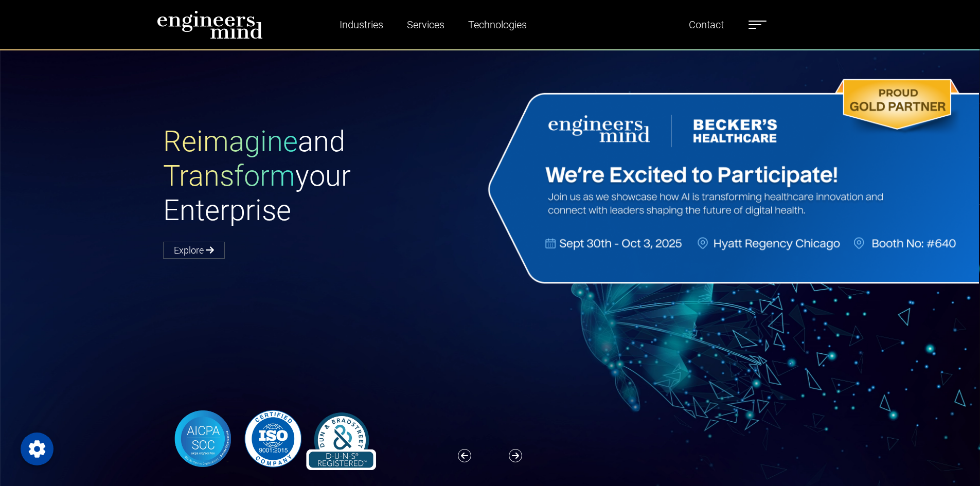 The image size is (980, 486). What do you see at coordinates (498, 25) in the screenshot?
I see `a: Technologies` at bounding box center [498, 25].